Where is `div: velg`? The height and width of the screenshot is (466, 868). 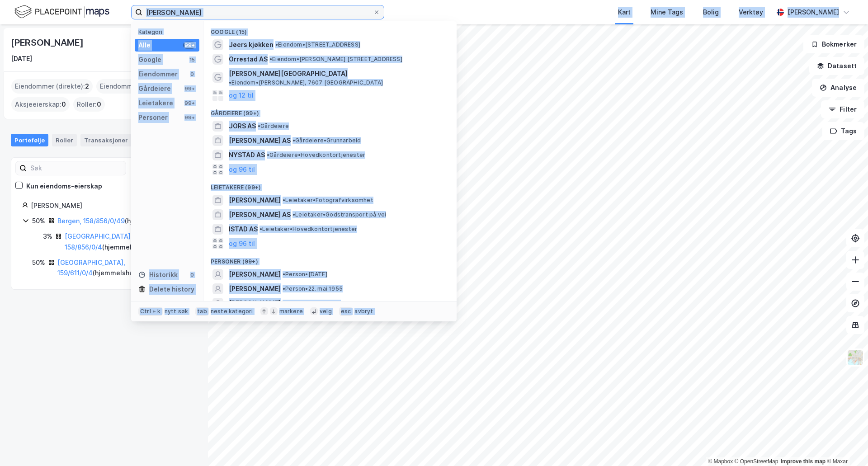 div: velg is located at coordinates (325, 311).